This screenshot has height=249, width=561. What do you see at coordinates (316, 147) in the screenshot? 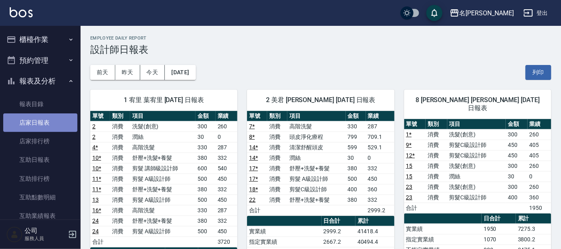
I see `td: 清潔舒醒頭皮` at bounding box center [316, 147].